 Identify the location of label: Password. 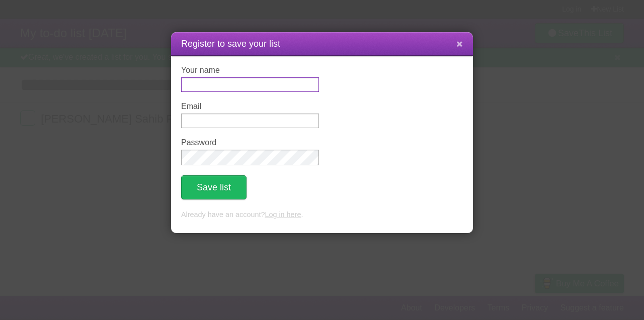
(250, 143).